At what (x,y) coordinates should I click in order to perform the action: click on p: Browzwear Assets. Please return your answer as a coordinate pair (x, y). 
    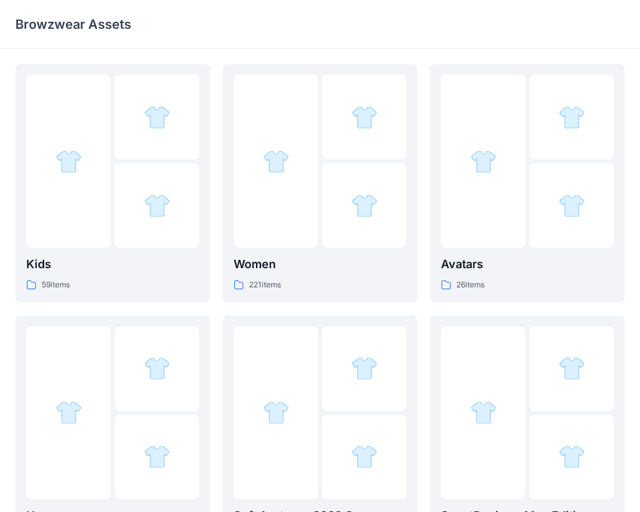
    Looking at the image, I should click on (73, 24).